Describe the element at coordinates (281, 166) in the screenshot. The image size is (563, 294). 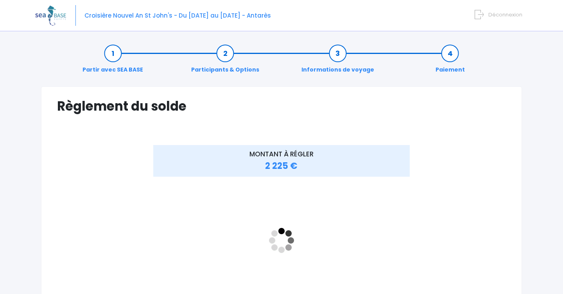
I see `span: 2 225 €` at that location.